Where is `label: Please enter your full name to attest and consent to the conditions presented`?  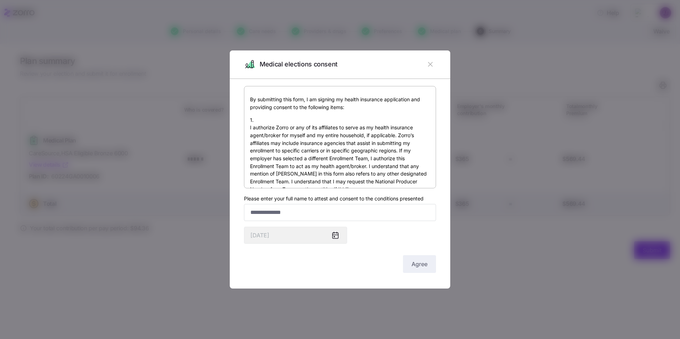 label: Please enter your full name to attest and consent to the conditions presented is located at coordinates (334, 199).